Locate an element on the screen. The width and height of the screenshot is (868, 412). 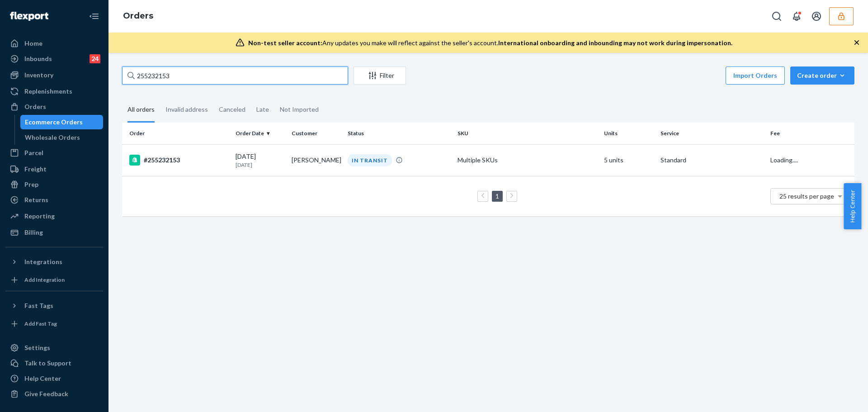
a: Ecommerce Orders is located at coordinates (62, 122).